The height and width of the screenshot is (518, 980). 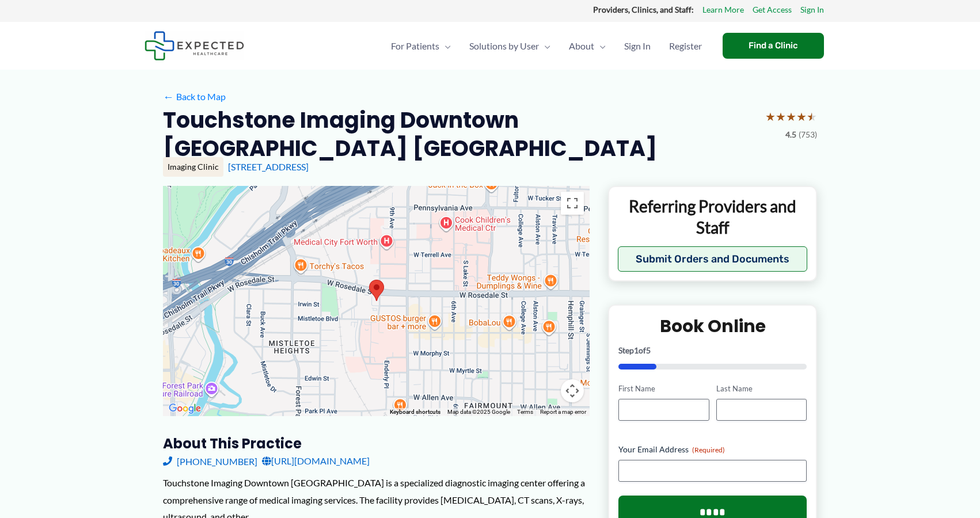 I want to click on a: ←Back to Map, so click(x=194, y=97).